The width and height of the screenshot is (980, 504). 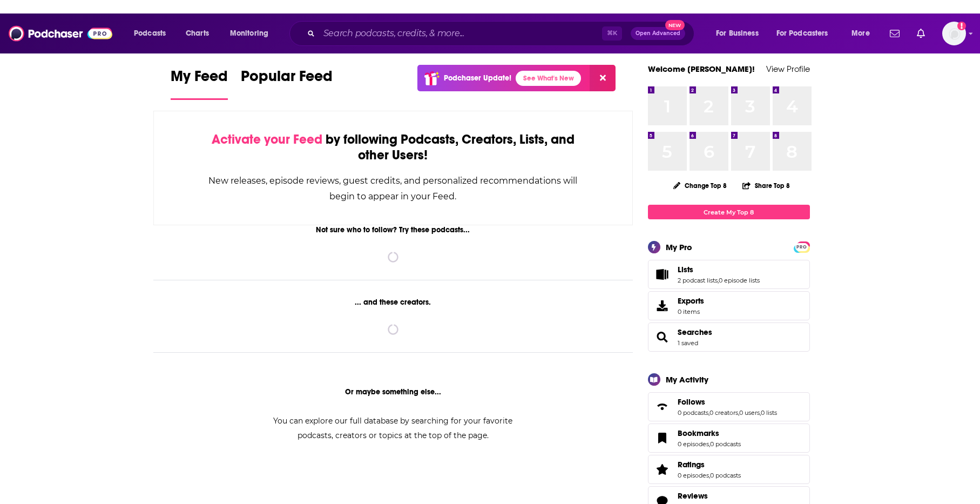 I want to click on a: 1 saved, so click(x=688, y=343).